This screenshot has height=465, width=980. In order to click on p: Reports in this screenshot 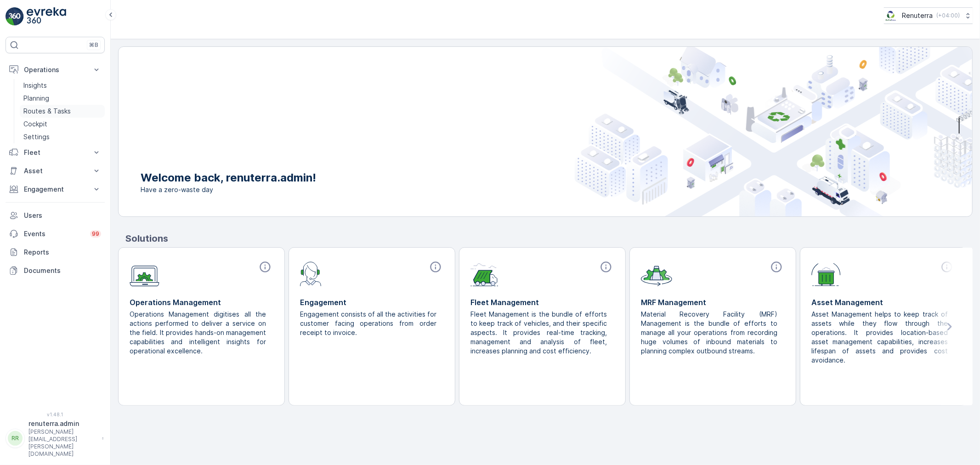, I will do `click(62, 252)`.